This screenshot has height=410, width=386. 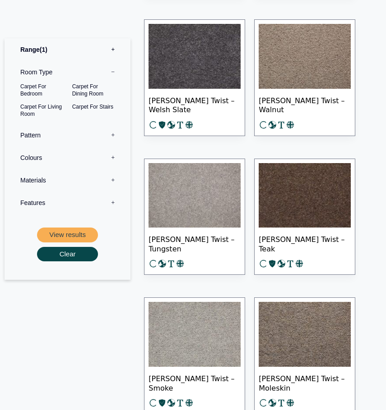 I want to click on label: Room Type, so click(x=67, y=72).